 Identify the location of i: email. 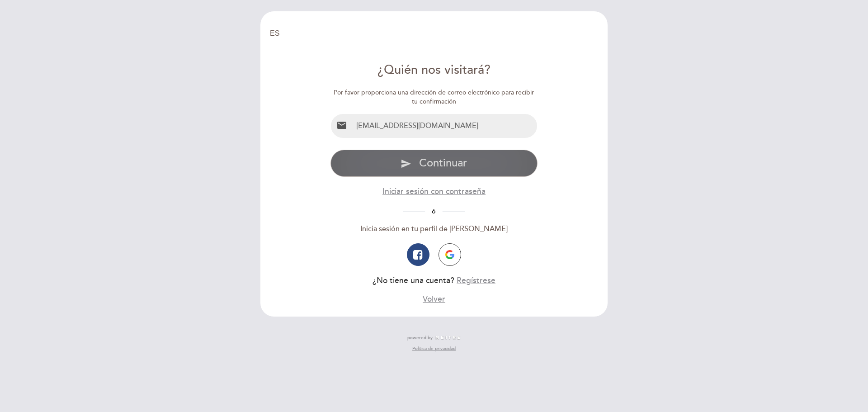
(342, 125).